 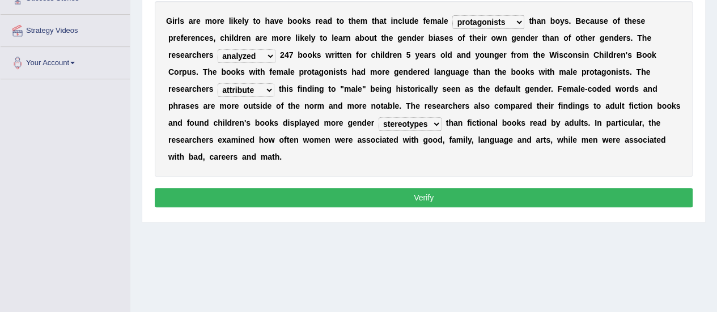 I want to click on b: W, so click(x=552, y=55).